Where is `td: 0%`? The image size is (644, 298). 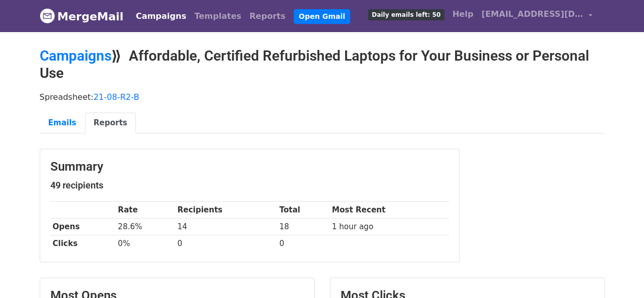 td: 0% is located at coordinates (145, 243).